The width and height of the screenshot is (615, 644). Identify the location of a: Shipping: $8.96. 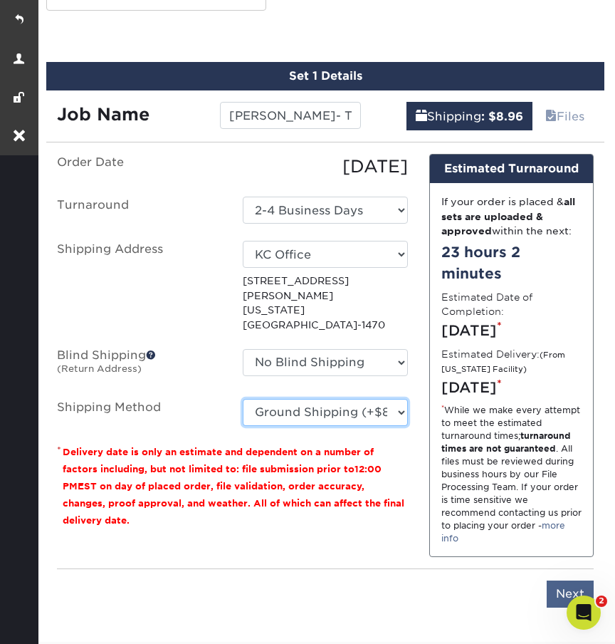
(469, 116).